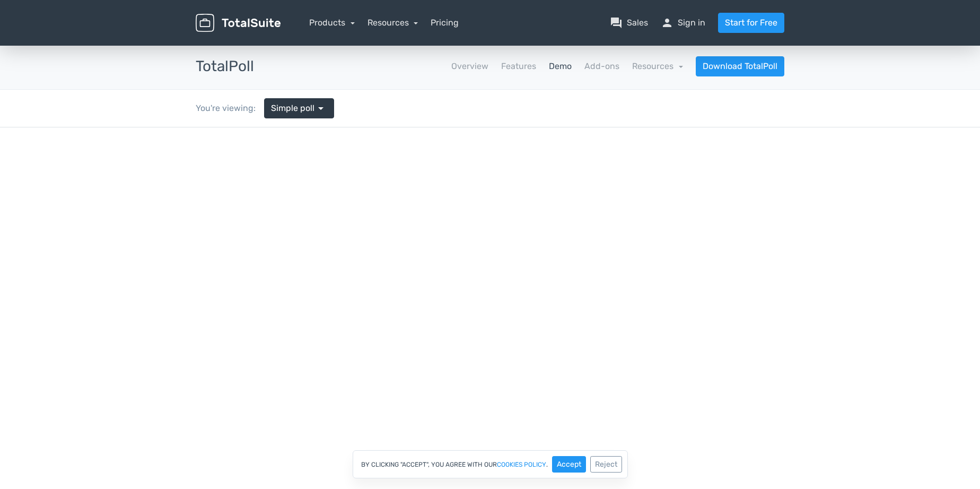 Image resolution: width=980 pixels, height=489 pixels. Describe the element at coordinates (445, 23) in the screenshot. I see `a: Pricing` at that location.